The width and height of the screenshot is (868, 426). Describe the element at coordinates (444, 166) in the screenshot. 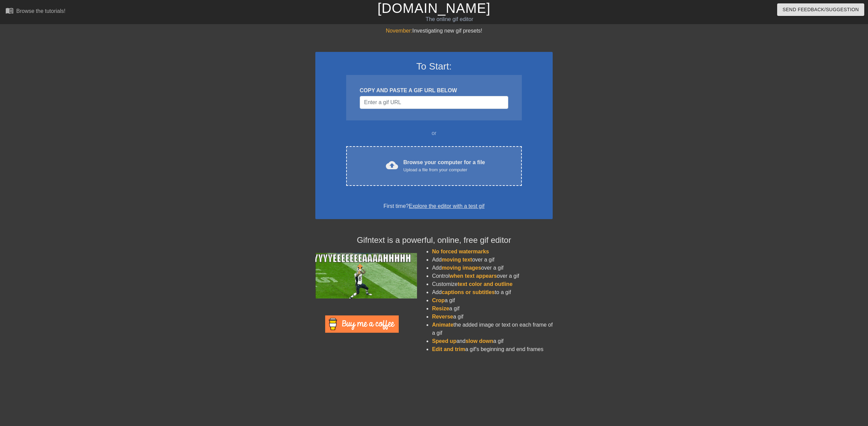

I see `div: Browse your computer for a file` at that location.